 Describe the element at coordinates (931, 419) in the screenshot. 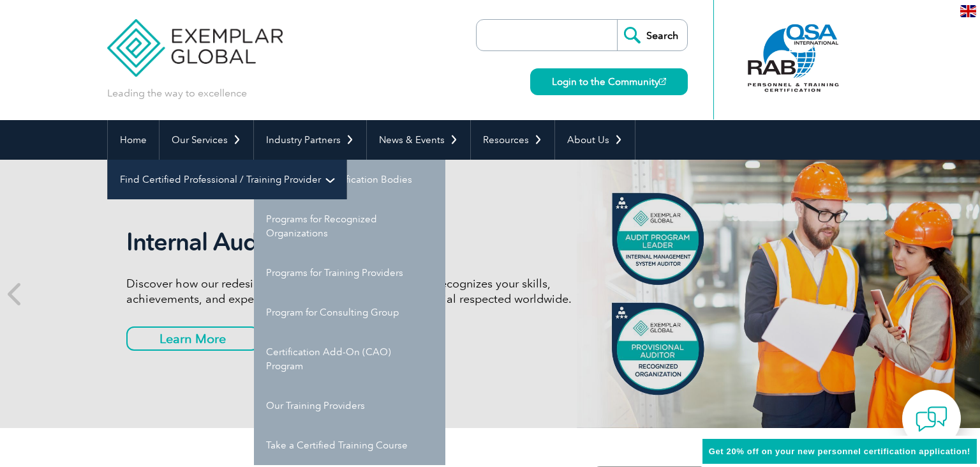

I see `img: contact-chat.png` at that location.